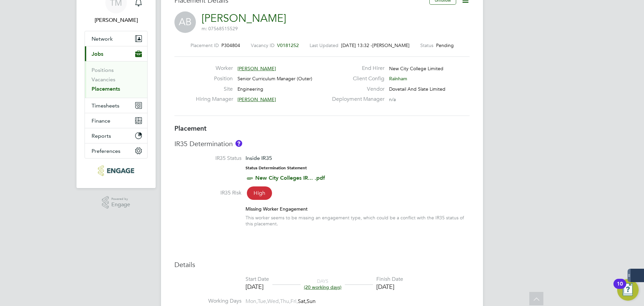 Image resolution: width=644 pixels, height=306 pixels. What do you see at coordinates (262, 301) in the screenshot?
I see `span: Tue,` at bounding box center [262, 301].